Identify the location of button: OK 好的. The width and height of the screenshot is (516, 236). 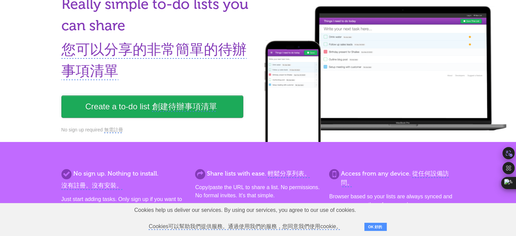
(375, 226).